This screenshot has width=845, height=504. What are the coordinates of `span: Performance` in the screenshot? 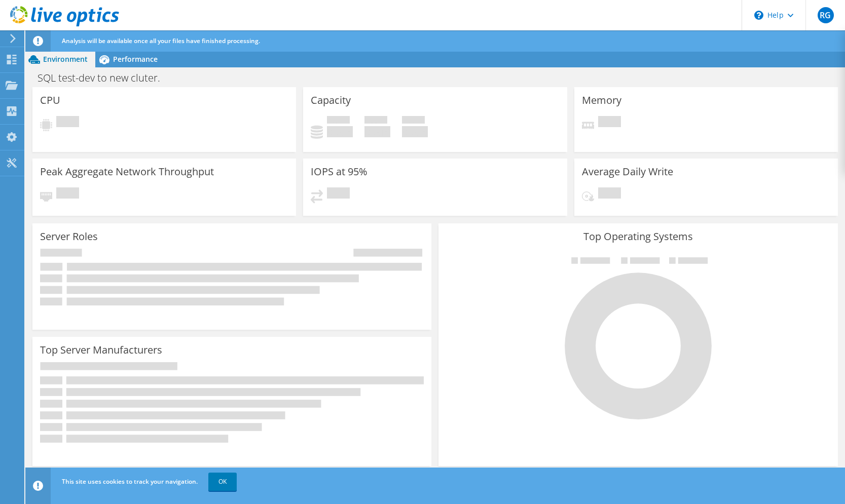 It's located at (135, 59).